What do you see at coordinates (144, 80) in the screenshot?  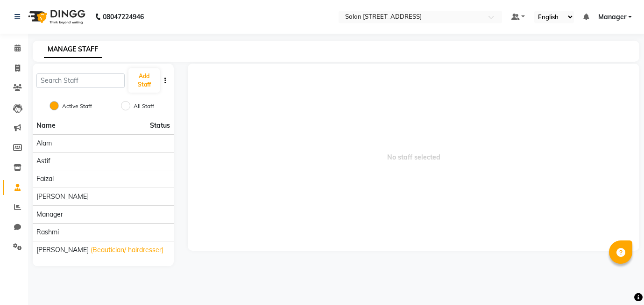 I see `button: Add Staff` at bounding box center [144, 80].